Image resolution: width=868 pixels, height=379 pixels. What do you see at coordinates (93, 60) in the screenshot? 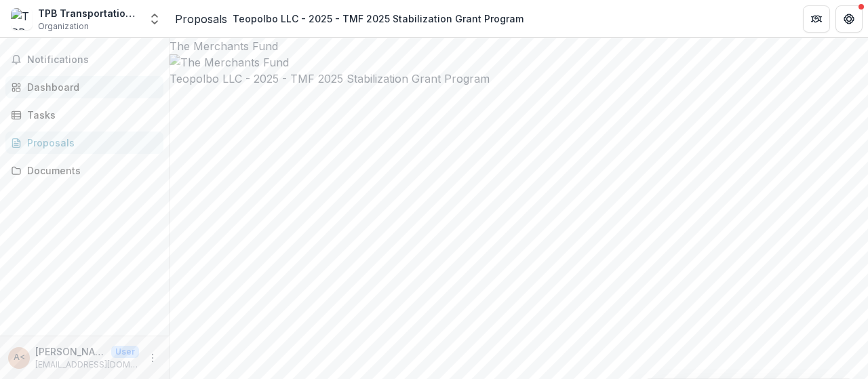
I see `span: Notifications` at bounding box center [93, 60].